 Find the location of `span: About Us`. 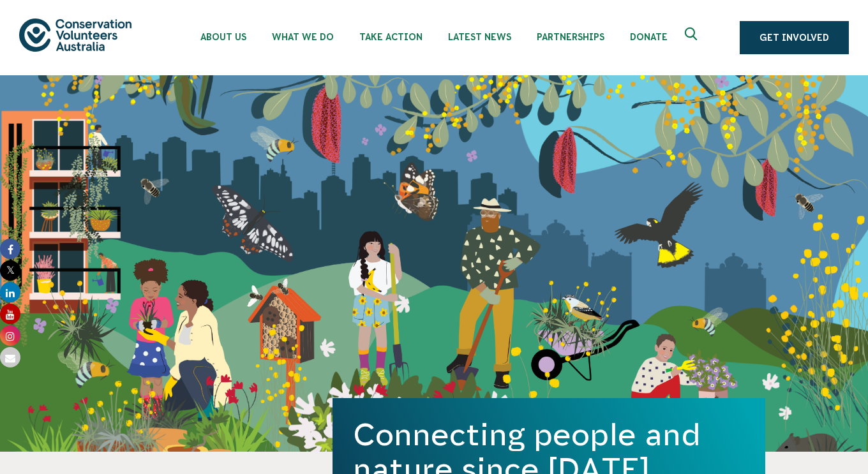

span: About Us is located at coordinates (224, 37).